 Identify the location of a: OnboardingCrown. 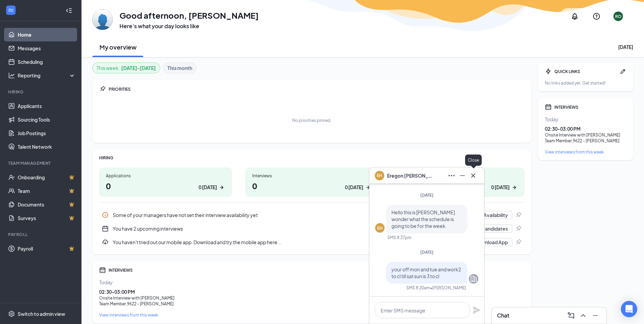
(46, 177).